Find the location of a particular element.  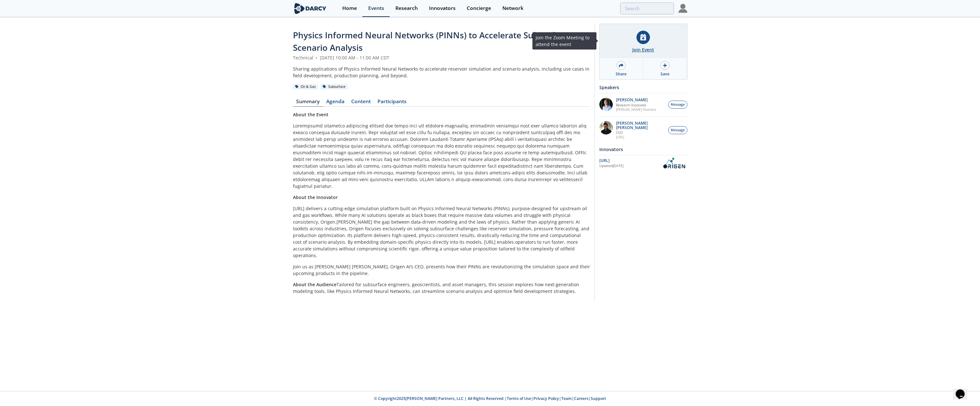

a: Support is located at coordinates (598, 399).